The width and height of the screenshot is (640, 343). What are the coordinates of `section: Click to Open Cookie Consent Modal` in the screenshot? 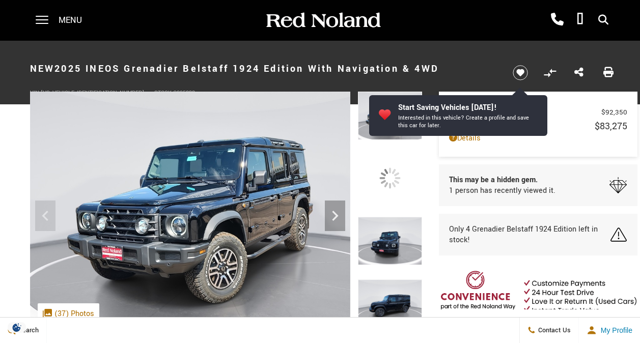 It's located at (17, 327).